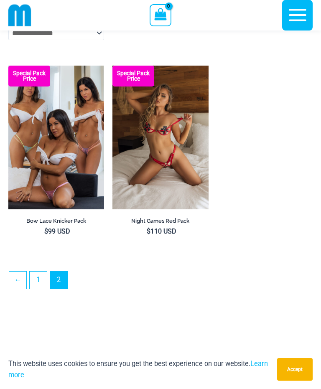  I want to click on span: Page 2, so click(59, 280).